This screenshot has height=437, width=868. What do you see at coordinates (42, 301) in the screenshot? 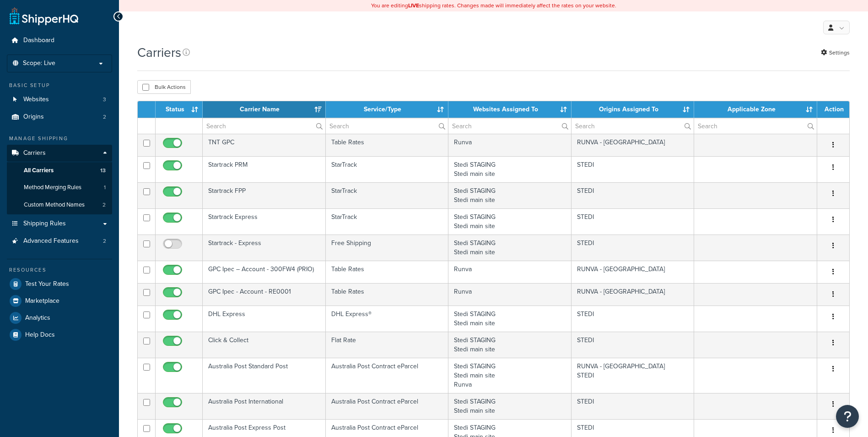
I see `span: Marketplace` at bounding box center [42, 301].